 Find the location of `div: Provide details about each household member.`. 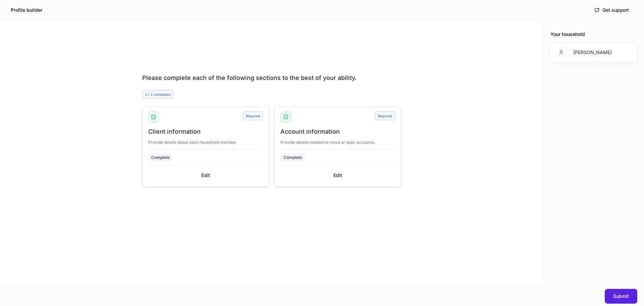

div: Provide details about each household member. is located at coordinates (205, 140).